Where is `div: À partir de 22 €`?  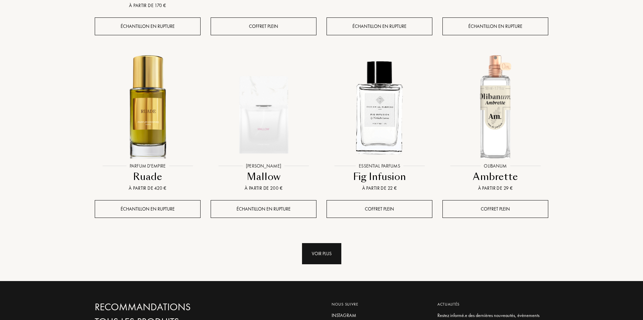 div: À partir de 22 € is located at coordinates (379, 188).